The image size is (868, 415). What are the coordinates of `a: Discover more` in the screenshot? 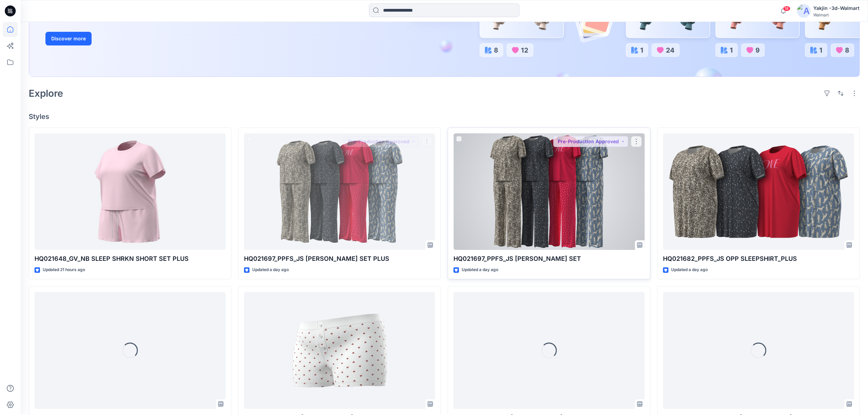 It's located at (122, 39).